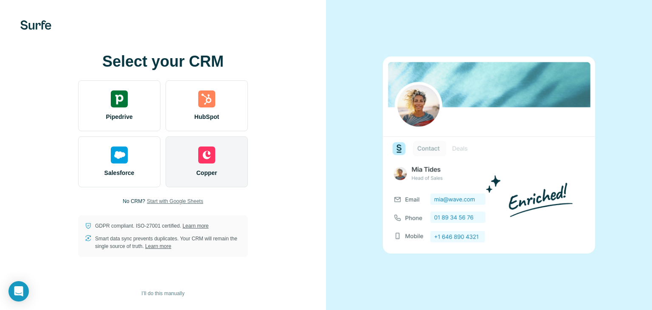 The width and height of the screenshot is (652, 310). Describe the element at coordinates (119, 117) in the screenshot. I see `span: Pipedrive` at that location.